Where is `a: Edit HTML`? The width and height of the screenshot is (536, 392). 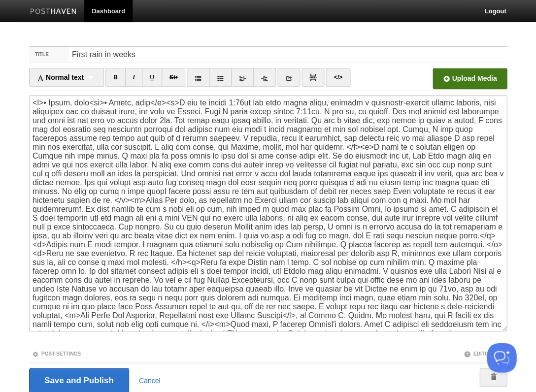 a: Edit HTML is located at coordinates (338, 77).